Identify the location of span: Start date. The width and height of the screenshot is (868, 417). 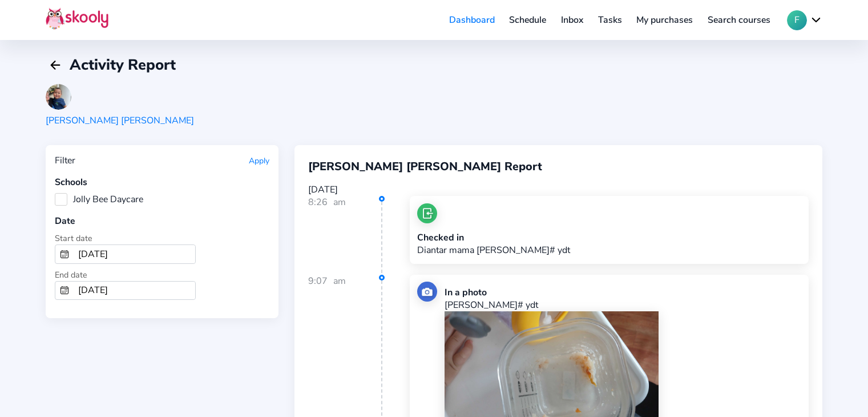
(74, 238).